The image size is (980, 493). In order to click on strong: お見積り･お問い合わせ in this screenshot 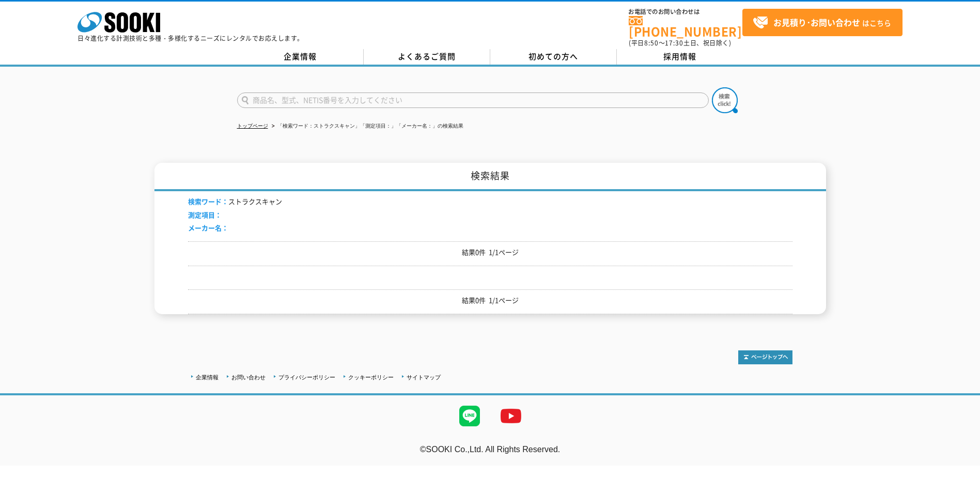, I will do `click(817, 22)`.